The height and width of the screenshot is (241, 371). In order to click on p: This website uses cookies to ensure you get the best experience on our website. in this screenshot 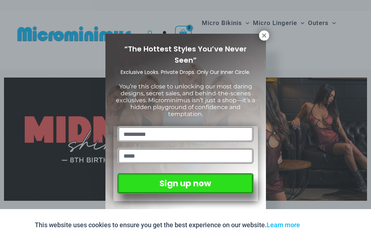, I will do `click(168, 225)`.